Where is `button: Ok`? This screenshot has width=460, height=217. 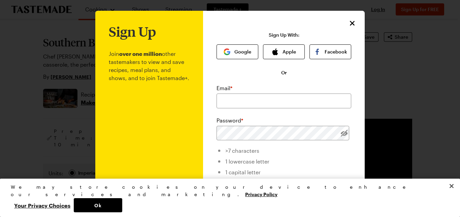 button: Ok is located at coordinates (98, 205).